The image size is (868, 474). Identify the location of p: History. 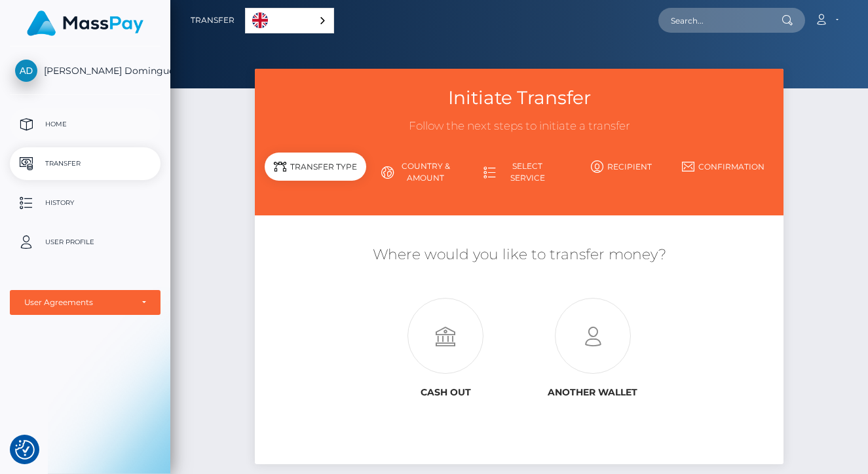
(85, 203).